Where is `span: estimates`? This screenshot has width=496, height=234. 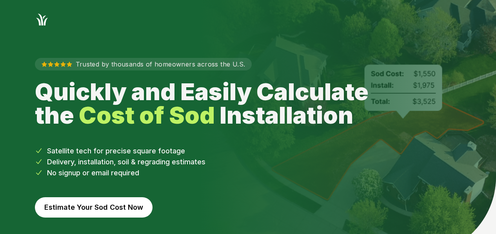 span: estimates is located at coordinates (188, 162).